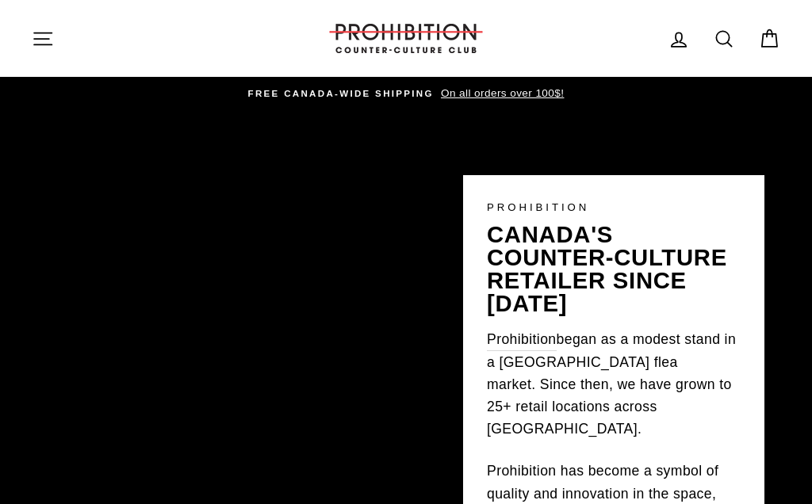 The image size is (812, 504). Describe the element at coordinates (521, 339) in the screenshot. I see `a: Prohibition` at that location.